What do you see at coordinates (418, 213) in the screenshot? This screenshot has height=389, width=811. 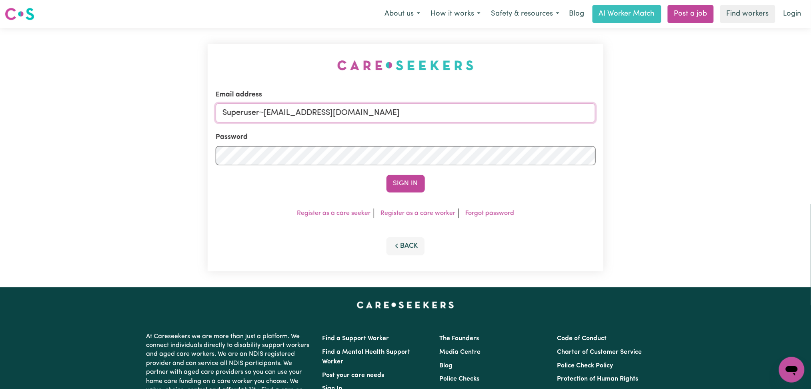 I see `a: Register as a care worker` at bounding box center [418, 213].